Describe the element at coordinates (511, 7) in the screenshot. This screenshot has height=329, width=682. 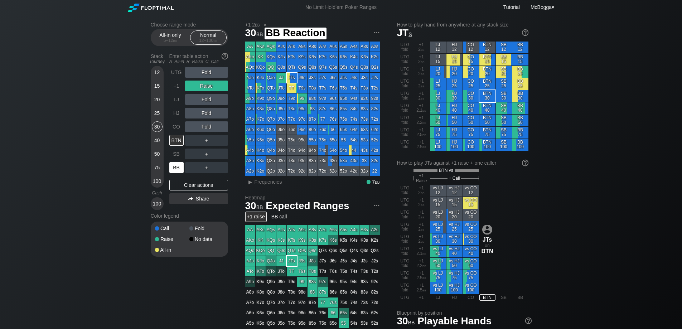
I see `a: Tutorial` at that location.